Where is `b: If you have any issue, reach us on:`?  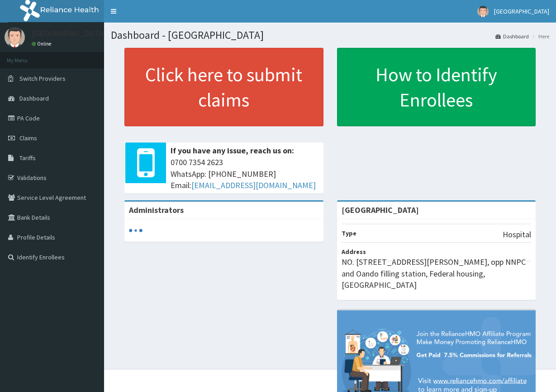 b: If you have any issue, reach us on: is located at coordinates (232, 150).